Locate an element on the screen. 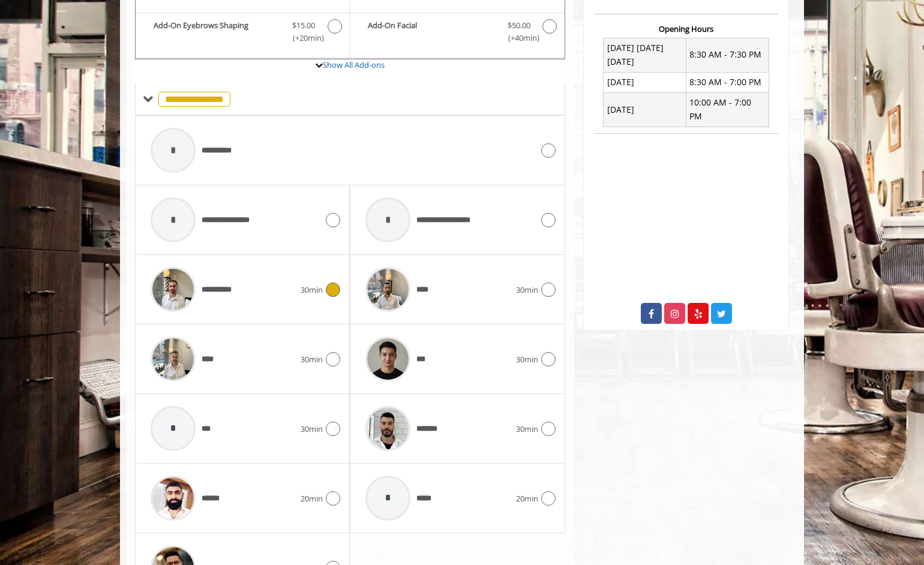  label: Add-On Eyebrows Shaping is located at coordinates (243, 33).